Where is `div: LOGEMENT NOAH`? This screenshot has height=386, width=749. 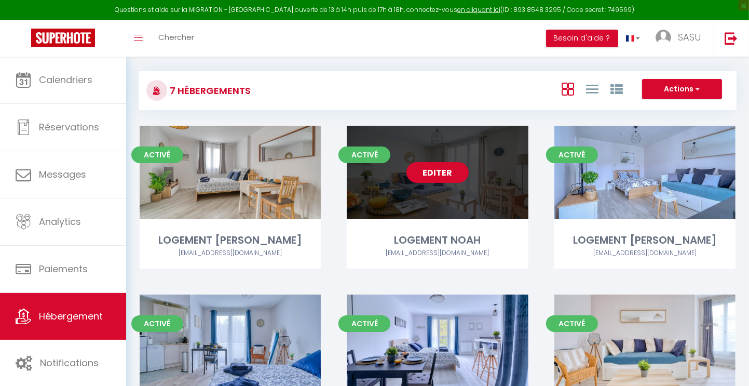 div: LOGEMENT NOAH is located at coordinates (437, 240).